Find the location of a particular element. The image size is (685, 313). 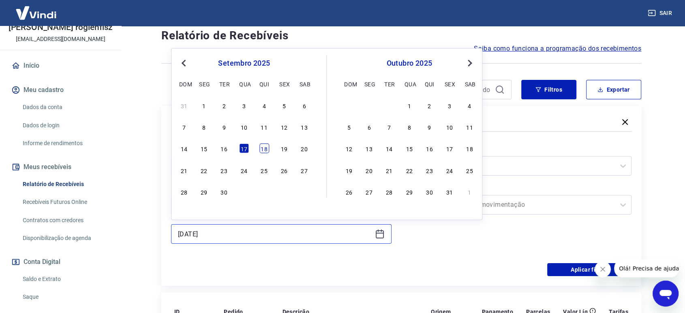

div: Choose domingo, 19 de outubro de 2025 is located at coordinates (349, 170).